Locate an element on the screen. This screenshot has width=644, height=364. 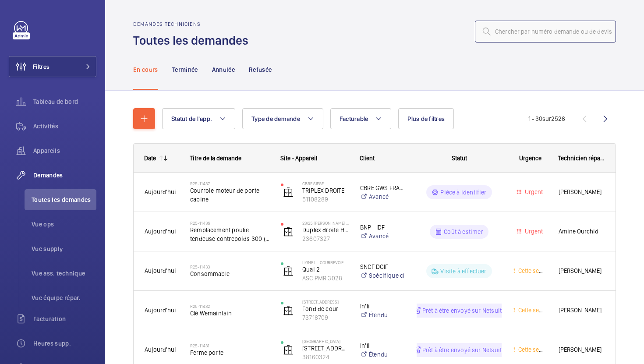
span: Statut de l'app. is located at coordinates (191, 119).